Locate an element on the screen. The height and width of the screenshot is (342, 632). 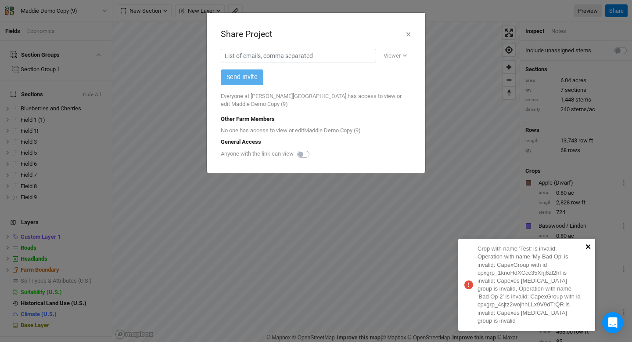
input: List of emails, comma separated is located at coordinates (299, 55).